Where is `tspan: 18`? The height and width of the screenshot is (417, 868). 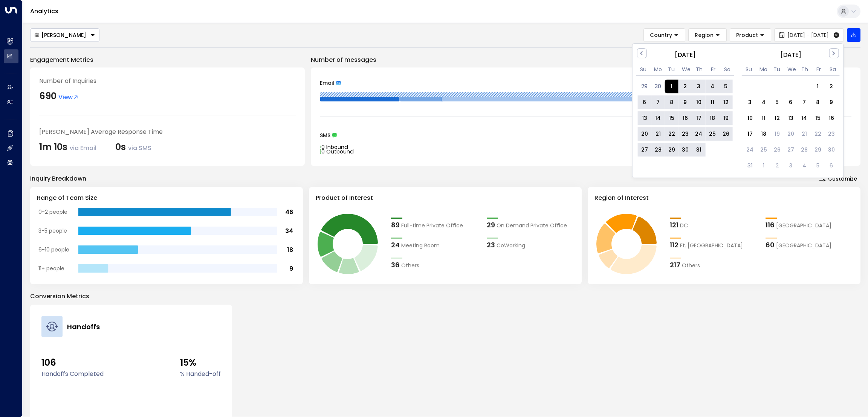 tspan: 18 is located at coordinates (290, 249).